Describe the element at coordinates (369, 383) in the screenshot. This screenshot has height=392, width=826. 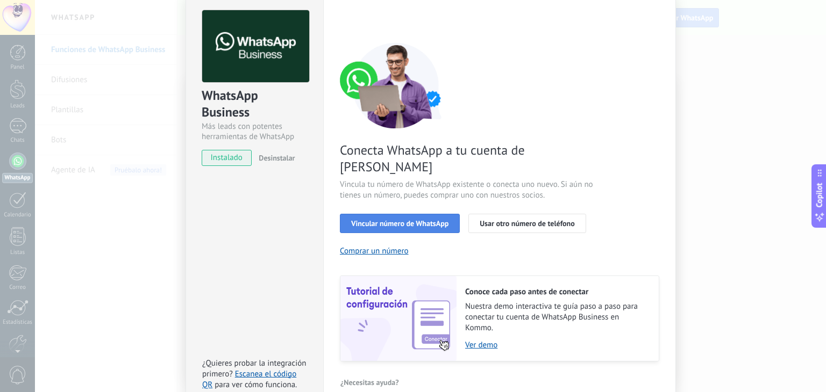
I see `span: ¿Necesitas ayuda?` at that location.